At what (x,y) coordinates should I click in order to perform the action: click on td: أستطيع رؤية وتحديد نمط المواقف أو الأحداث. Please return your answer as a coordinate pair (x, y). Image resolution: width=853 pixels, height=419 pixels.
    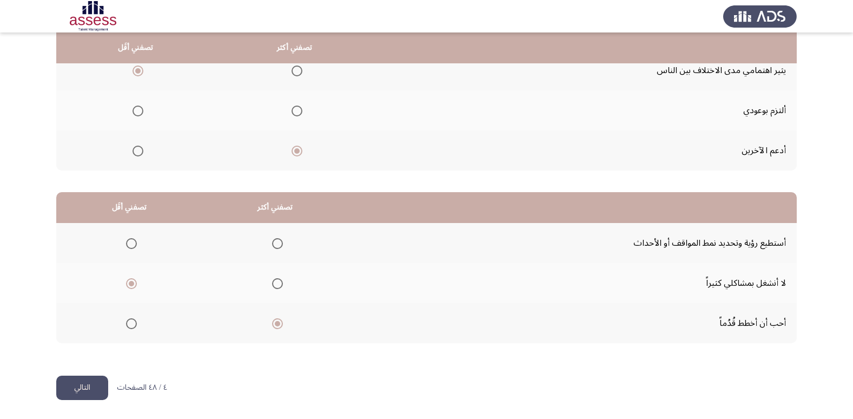
    Looking at the image, I should click on (572, 243).